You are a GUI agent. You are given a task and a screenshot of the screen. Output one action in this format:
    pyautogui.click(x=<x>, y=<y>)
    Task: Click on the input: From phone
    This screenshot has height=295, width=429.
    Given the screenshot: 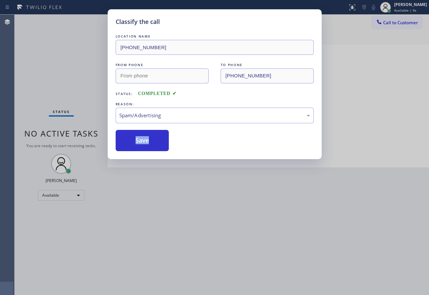 What is the action you would take?
    pyautogui.click(x=162, y=76)
    